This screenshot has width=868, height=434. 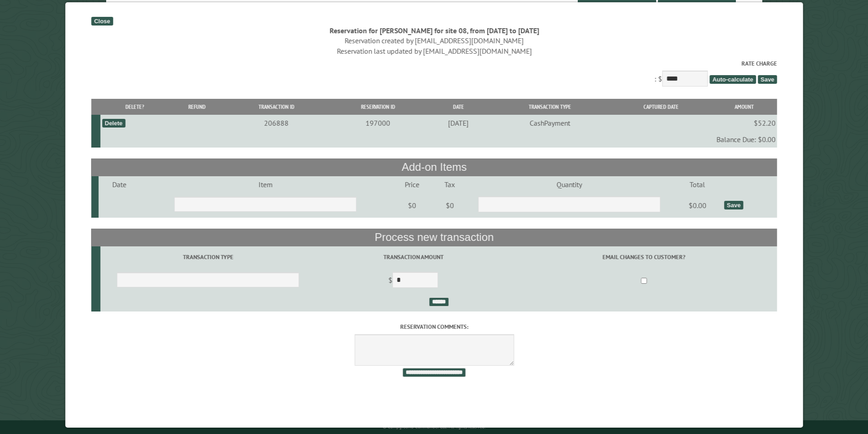 I want to click on div: Delete, so click(x=113, y=123).